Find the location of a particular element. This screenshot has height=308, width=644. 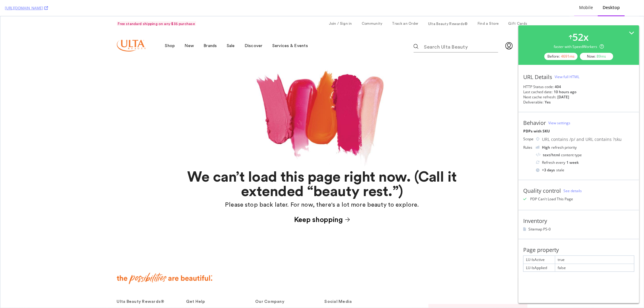

span: Discover is located at coordinates (253, 29).